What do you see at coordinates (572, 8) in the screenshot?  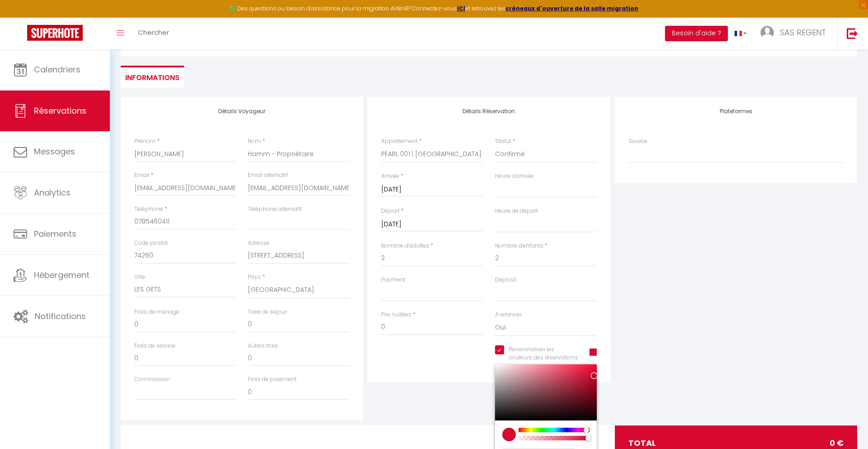 I see `a: créneaux d'ouverture de la salle migration` at bounding box center [572, 8].